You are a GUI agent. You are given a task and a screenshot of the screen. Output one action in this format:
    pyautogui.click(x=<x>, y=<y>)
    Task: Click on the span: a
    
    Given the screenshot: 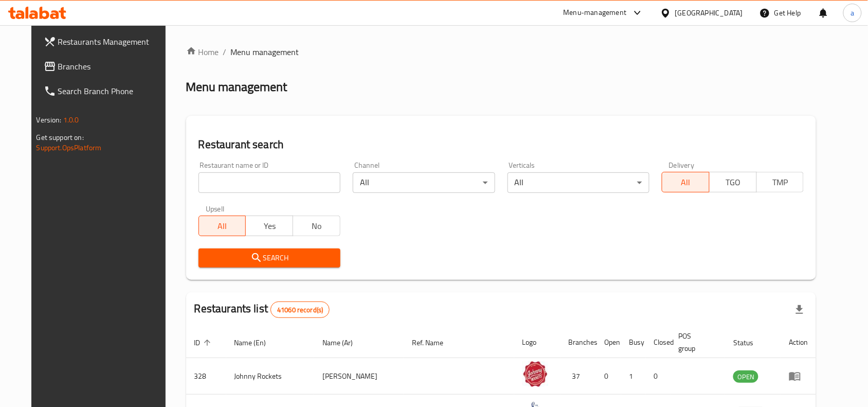 What is the action you would take?
    pyautogui.click(x=852, y=13)
    